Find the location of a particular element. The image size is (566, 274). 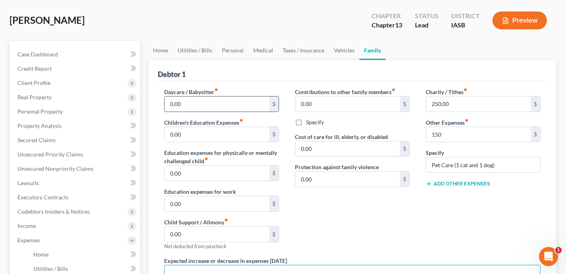

a: Vehicles is located at coordinates (344, 51).